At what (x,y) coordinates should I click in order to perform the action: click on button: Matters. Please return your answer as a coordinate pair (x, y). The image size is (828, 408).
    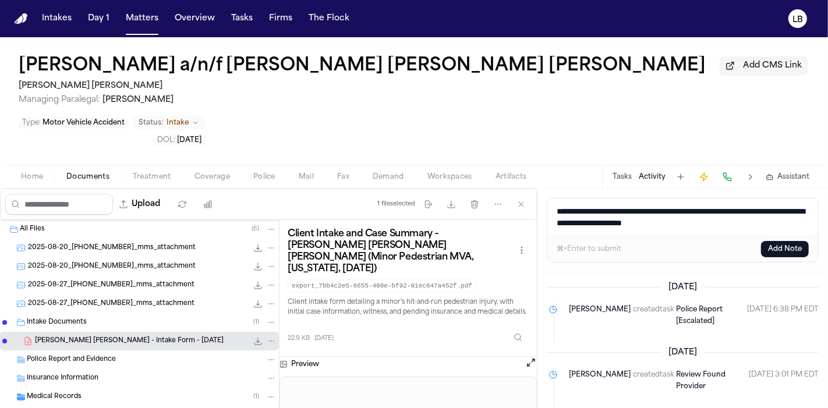
    Looking at the image, I should click on (142, 19).